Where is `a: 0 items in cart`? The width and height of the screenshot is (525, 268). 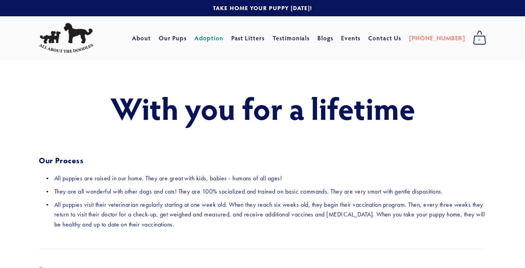 a: 0 items in cart is located at coordinates (480, 38).